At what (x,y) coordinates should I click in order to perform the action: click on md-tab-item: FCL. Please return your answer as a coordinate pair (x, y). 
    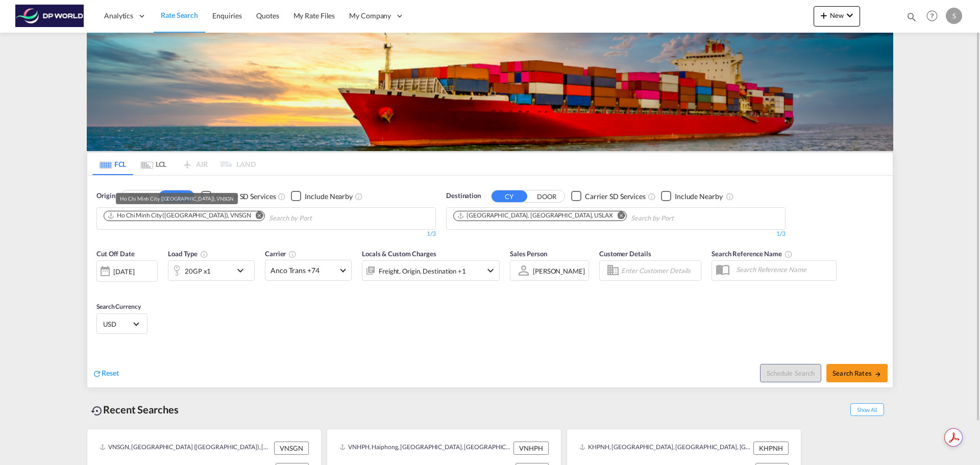
    Looking at the image, I should click on (113, 164).